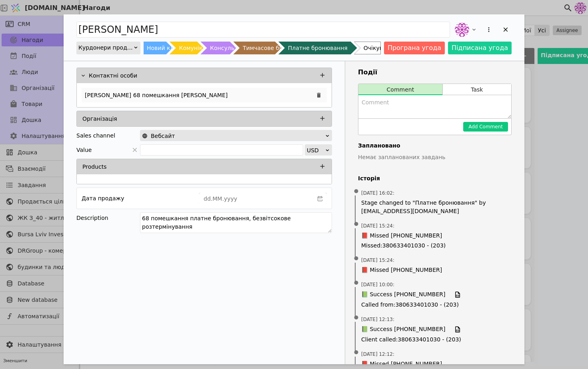  What do you see at coordinates (401, 90) in the screenshot?
I see `button: Comment` at bounding box center [401, 90].